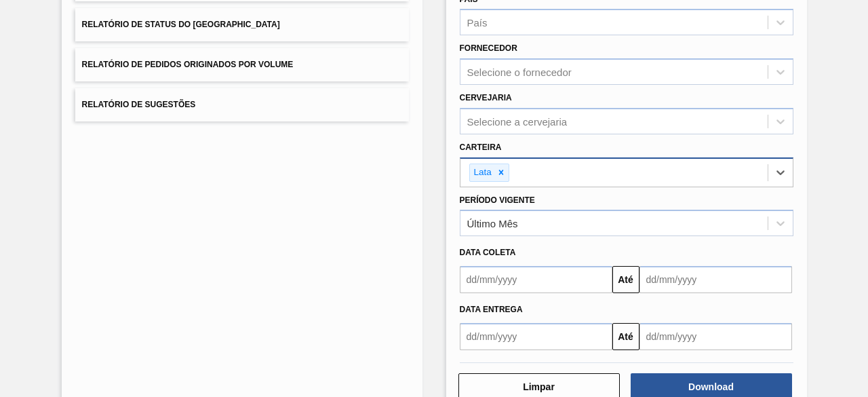 Image resolution: width=868 pixels, height=397 pixels. Describe the element at coordinates (491, 309) in the screenshot. I see `span: Data entrega` at that location.